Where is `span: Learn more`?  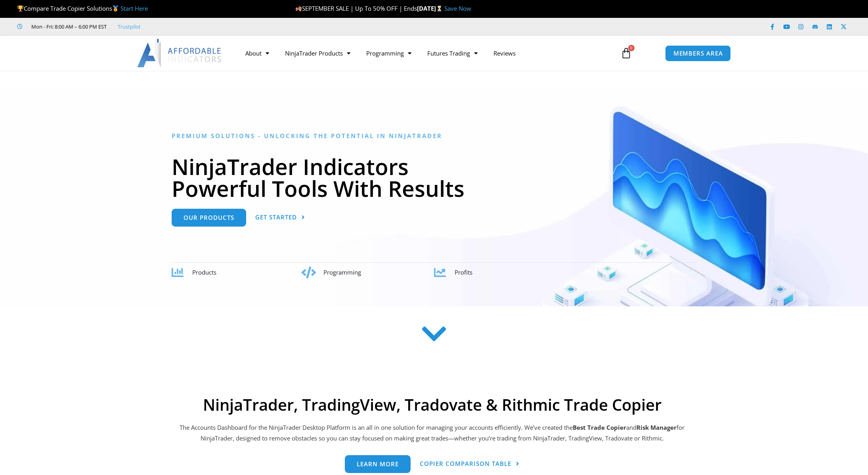
span: Learn more is located at coordinates (377, 464).